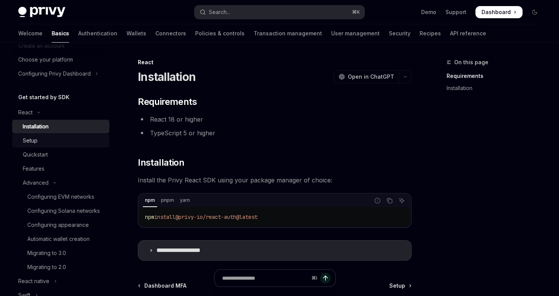  What do you see at coordinates (61, 197) in the screenshot?
I see `a: Configuring EVM networks` at bounding box center [61, 197].